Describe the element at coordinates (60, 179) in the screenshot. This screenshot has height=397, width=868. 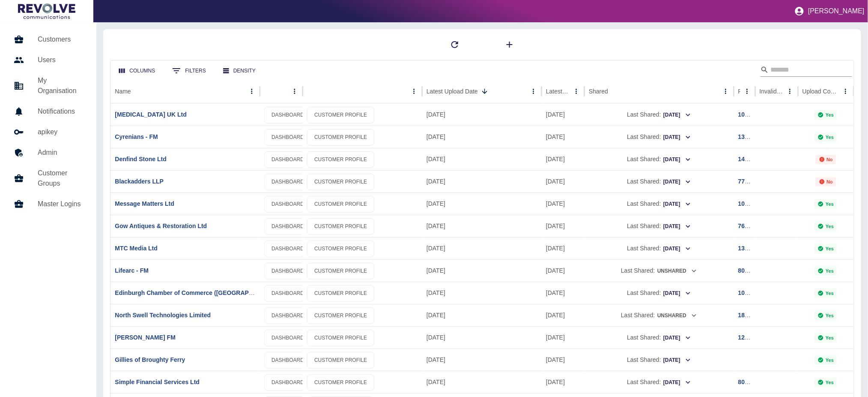
I see `h5: Customer Groups` at that location.